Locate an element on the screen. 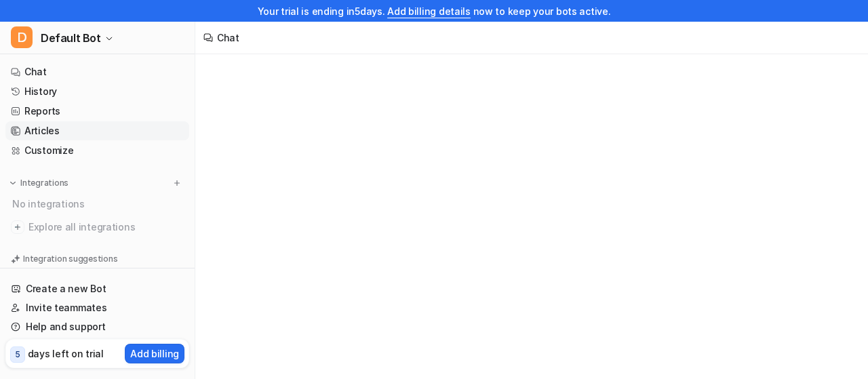  a: Invite teammates is located at coordinates (97, 308).